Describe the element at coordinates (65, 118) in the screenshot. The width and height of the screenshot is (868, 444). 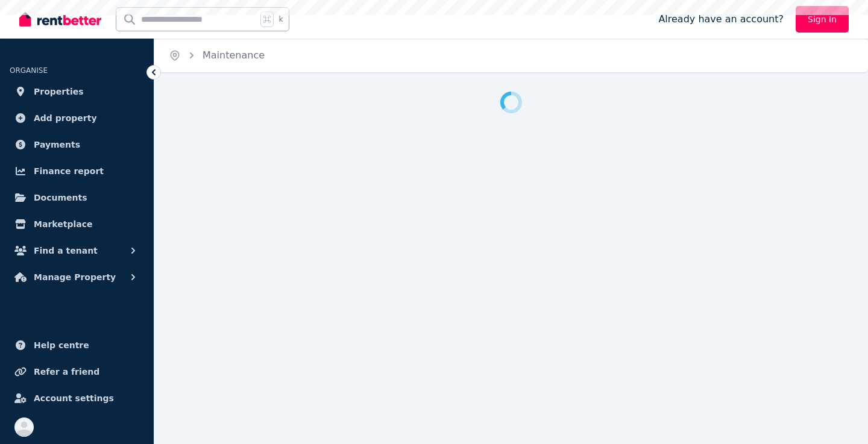
I see `span: Add property` at that location.